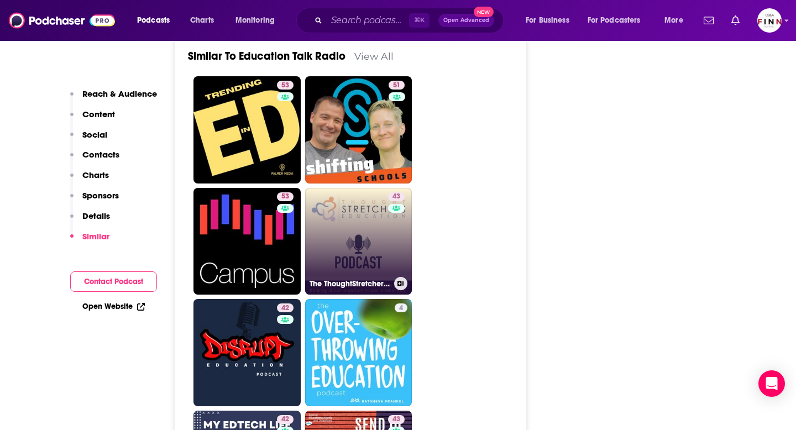  Describe the element at coordinates (674, 20) in the screenshot. I see `span: More` at that location.